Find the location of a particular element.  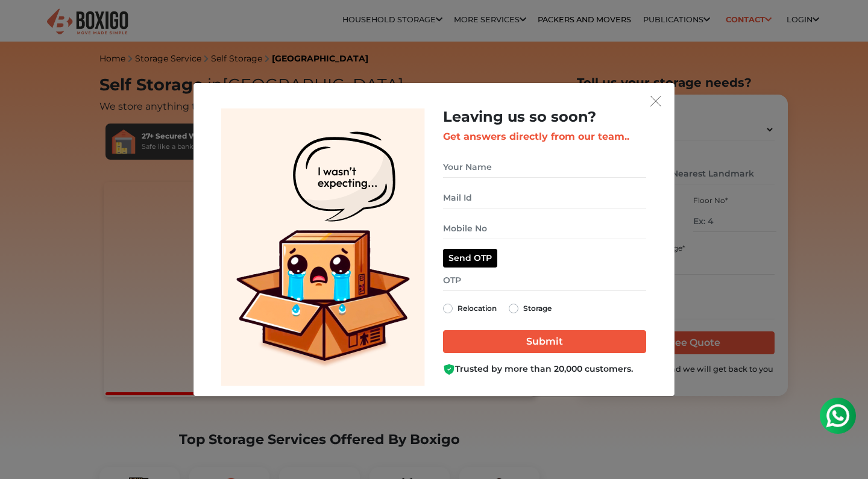

label: Relocation is located at coordinates (477, 309).